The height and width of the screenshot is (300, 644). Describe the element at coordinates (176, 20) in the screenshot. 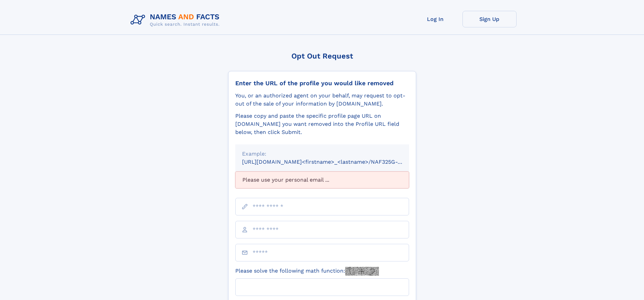

I see `img: Logo Names and Facts` at that location.